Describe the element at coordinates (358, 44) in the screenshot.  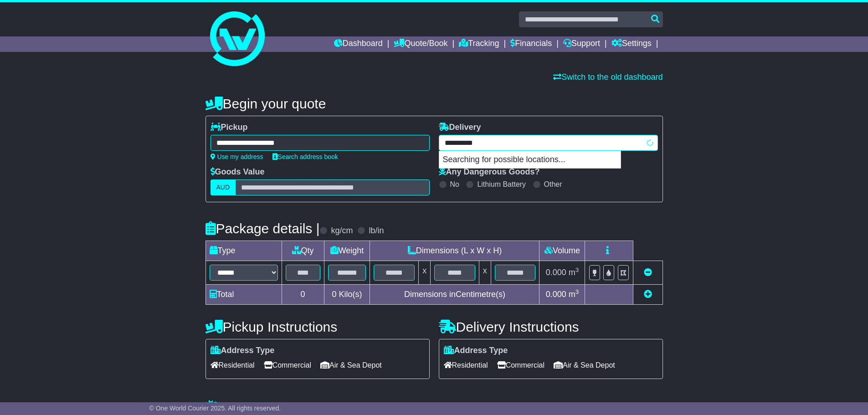
I see `a: Dashboard` at that location.